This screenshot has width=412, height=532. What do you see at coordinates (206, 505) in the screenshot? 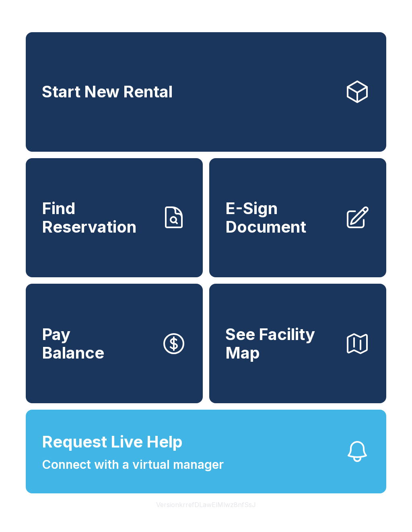
I see `button: VersionkrrefDLawElMlwz8nfSsJ` at bounding box center [206, 505].